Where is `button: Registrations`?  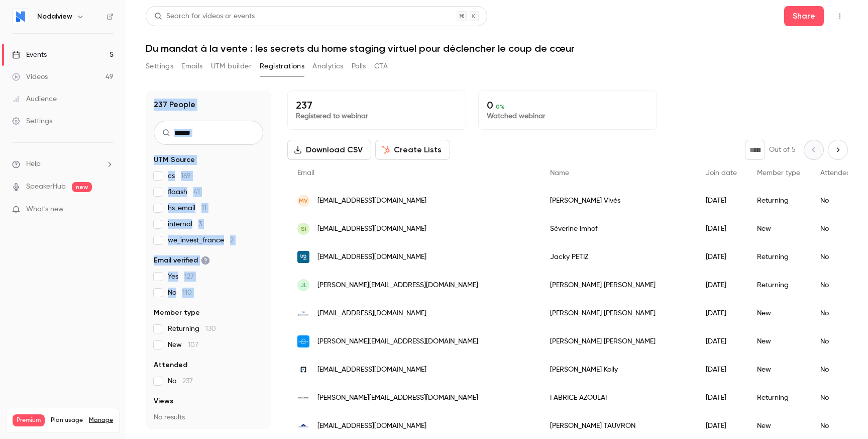 button: Registrations is located at coordinates (282, 67).